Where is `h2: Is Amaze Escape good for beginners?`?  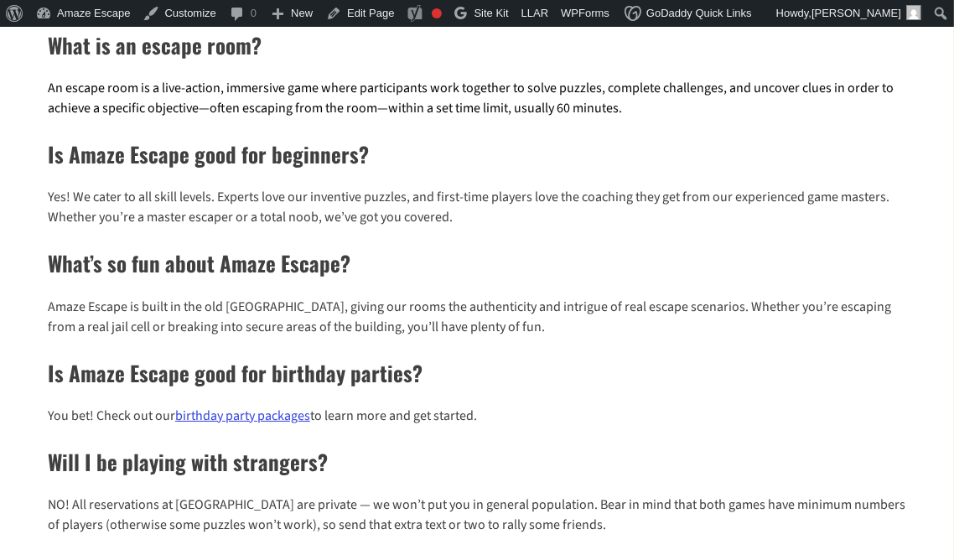 h2: Is Amaze Escape good for beginners? is located at coordinates (477, 154).